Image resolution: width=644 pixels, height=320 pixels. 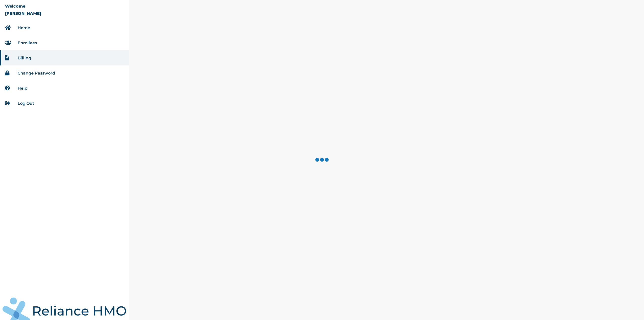 I want to click on a: Home, so click(x=24, y=28).